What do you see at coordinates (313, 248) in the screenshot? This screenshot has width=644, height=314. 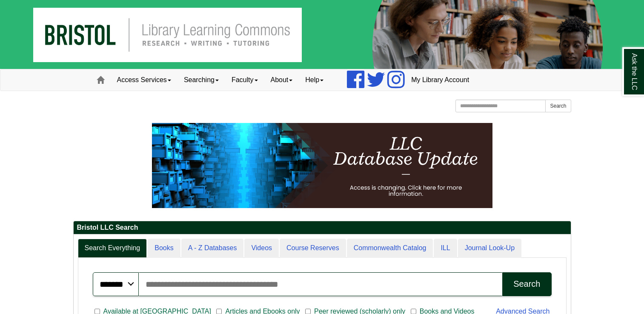 I see `a: Course Reserves` at bounding box center [313, 248].